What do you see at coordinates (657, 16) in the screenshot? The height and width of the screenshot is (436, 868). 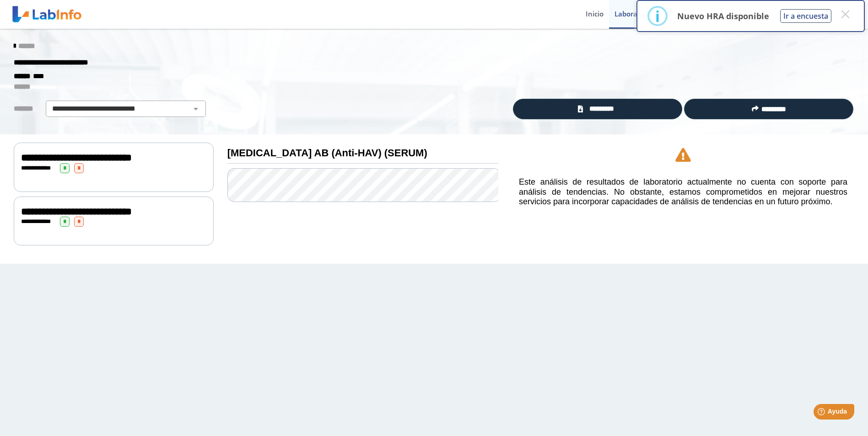 I see `div: i` at bounding box center [657, 16].